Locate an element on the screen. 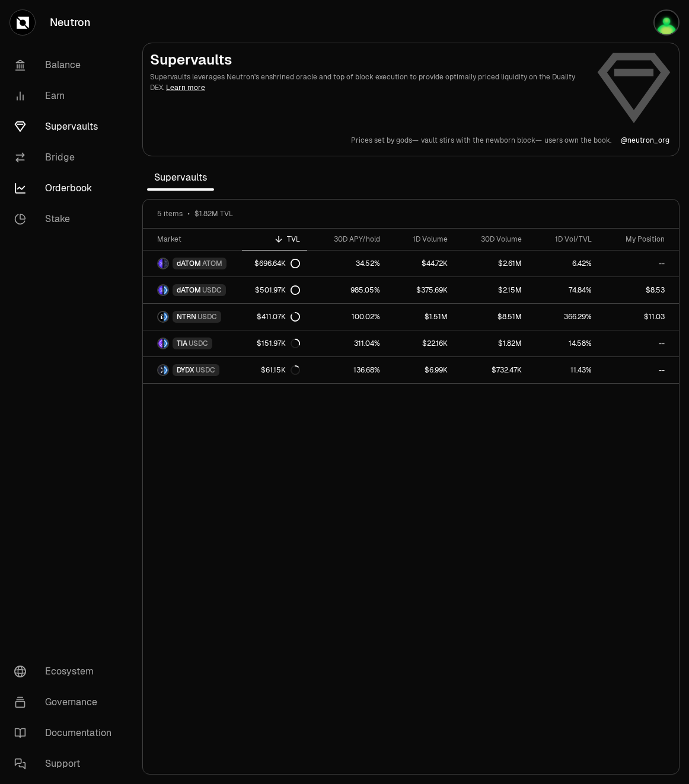  p: Prices set by gods— is located at coordinates (385, 140).